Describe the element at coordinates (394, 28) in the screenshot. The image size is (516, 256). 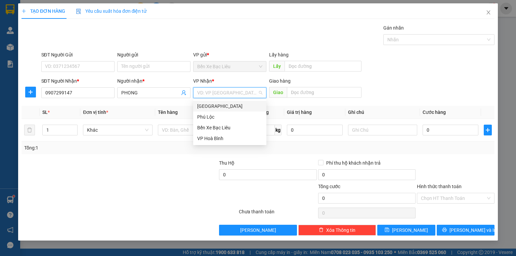
I see `label: Gán nhãn` at that location.